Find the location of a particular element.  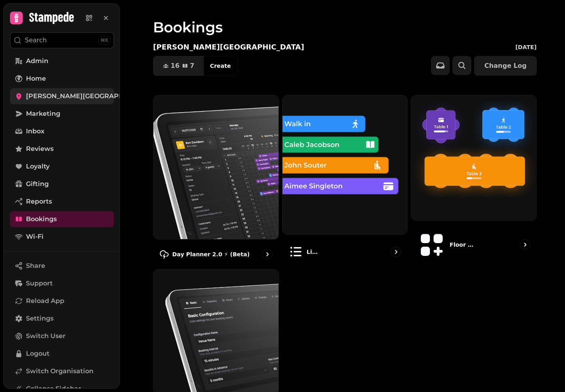

span: Home is located at coordinates (36, 78).